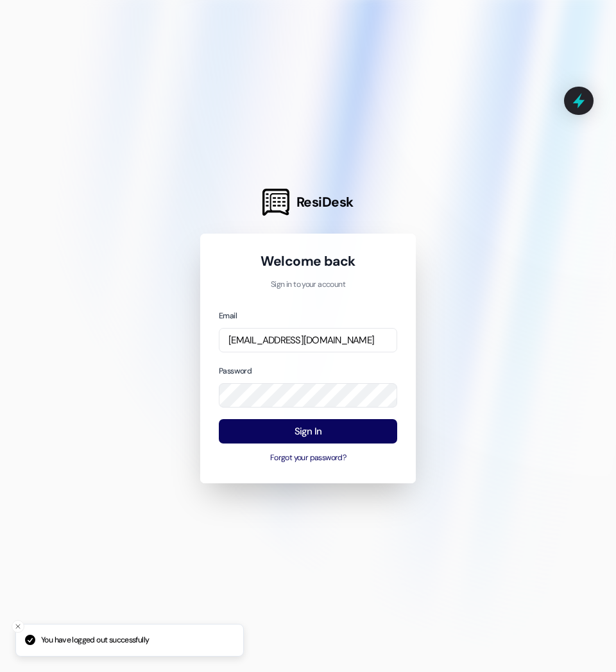  What do you see at coordinates (308, 340) in the screenshot?
I see `input: name@example.com` at bounding box center [308, 340].